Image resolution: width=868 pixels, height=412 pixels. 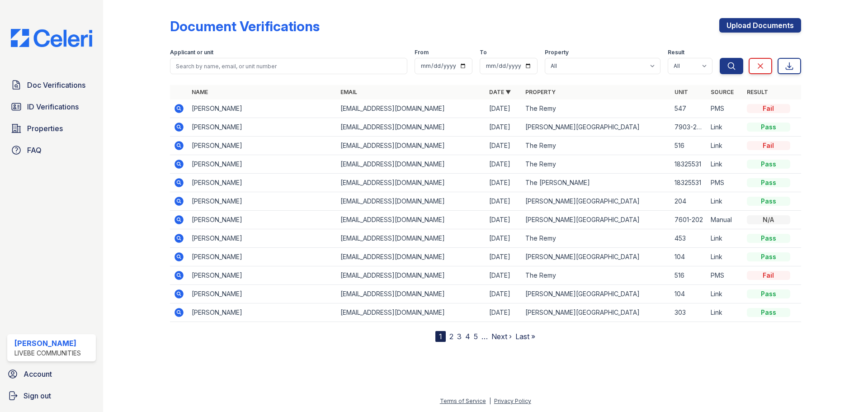 What do you see at coordinates (421, 52) in the screenshot?
I see `label: From` at bounding box center [421, 52].